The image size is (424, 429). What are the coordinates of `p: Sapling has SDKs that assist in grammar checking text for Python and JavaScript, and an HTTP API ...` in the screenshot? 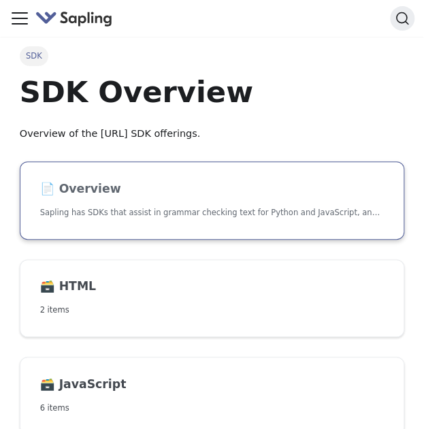 It's located at (212, 212).